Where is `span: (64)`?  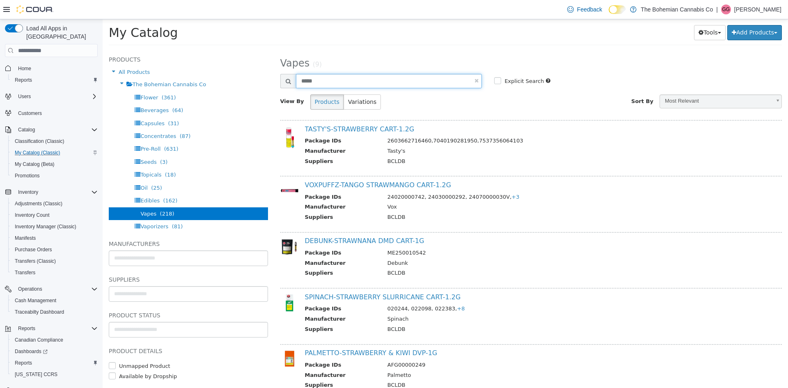 span: (64) is located at coordinates (75, 91).